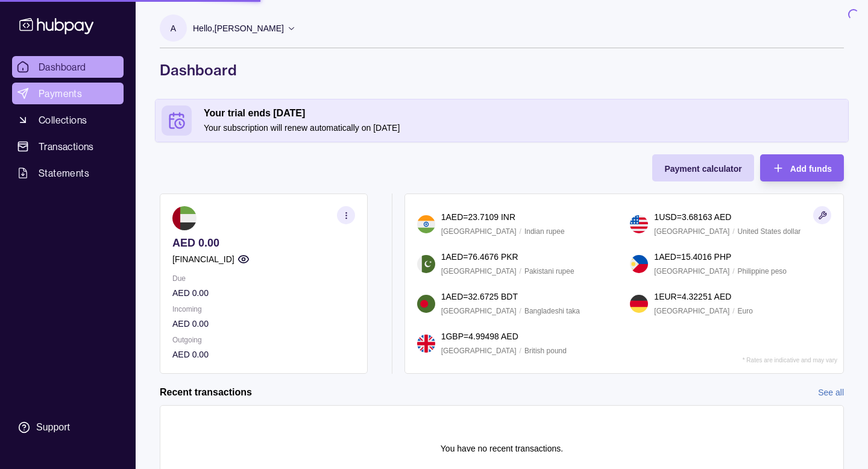 This screenshot has width=868, height=469. Describe the element at coordinates (426, 304) in the screenshot. I see `img: bd` at that location.